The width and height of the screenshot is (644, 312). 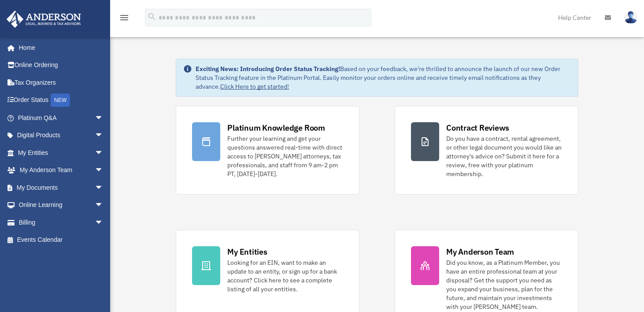 What do you see at coordinates (268, 150) in the screenshot?
I see `a: Platinum Knowledge Room Further your learning and get your questions answered real-time with dire...` at bounding box center [268, 150].